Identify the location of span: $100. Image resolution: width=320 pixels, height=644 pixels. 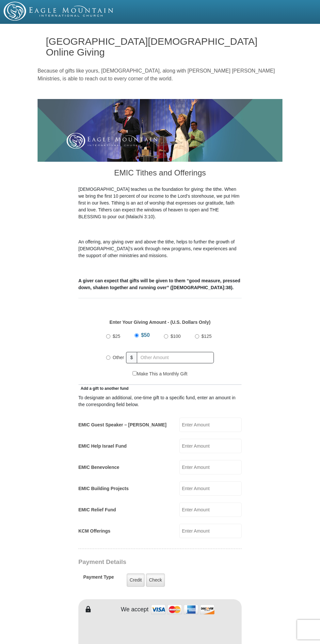
(176, 336).